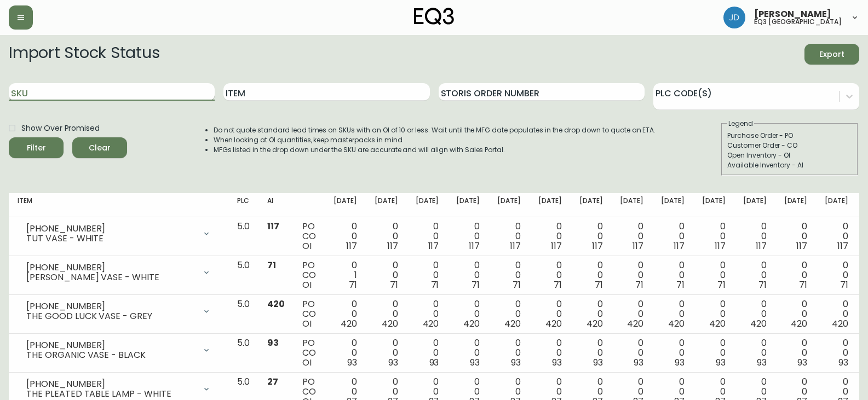  I want to click on th: PLC, so click(243, 206).